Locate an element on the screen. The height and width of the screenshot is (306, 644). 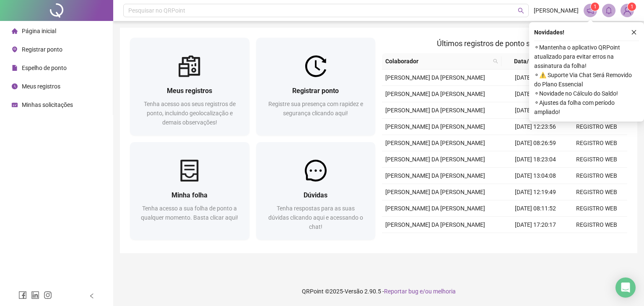
span: schedule is located at coordinates (15, 105).